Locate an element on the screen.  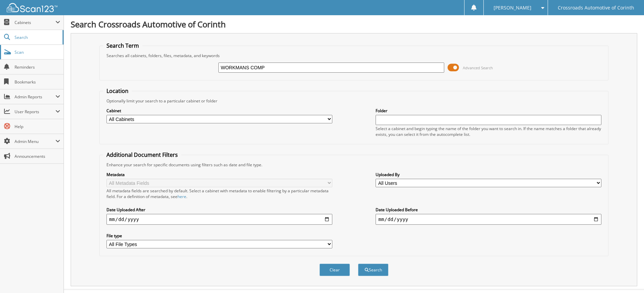
button: Clear is located at coordinates (335, 270).